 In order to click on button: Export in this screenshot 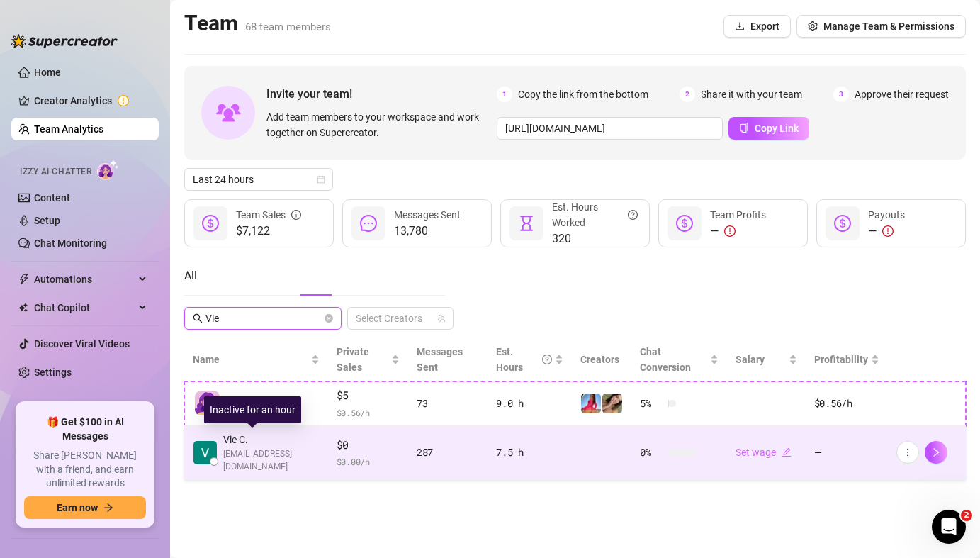, I will do `click(757, 26)`.